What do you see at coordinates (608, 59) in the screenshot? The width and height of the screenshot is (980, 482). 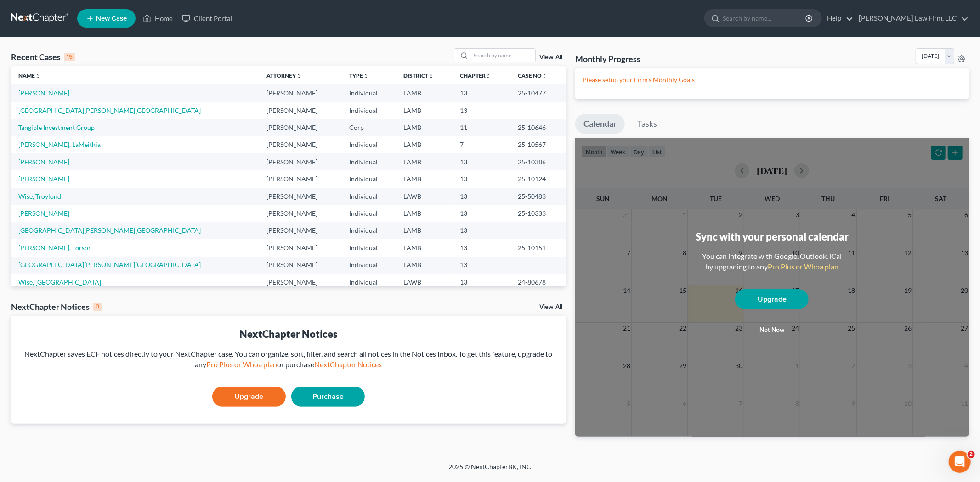 I see `h3: Monthly Progress` at bounding box center [608, 59].